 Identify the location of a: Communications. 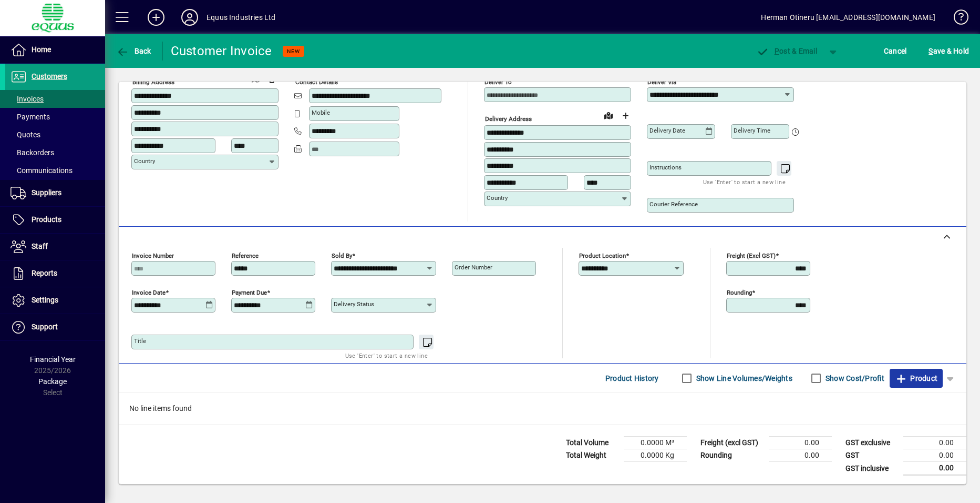
(55, 170).